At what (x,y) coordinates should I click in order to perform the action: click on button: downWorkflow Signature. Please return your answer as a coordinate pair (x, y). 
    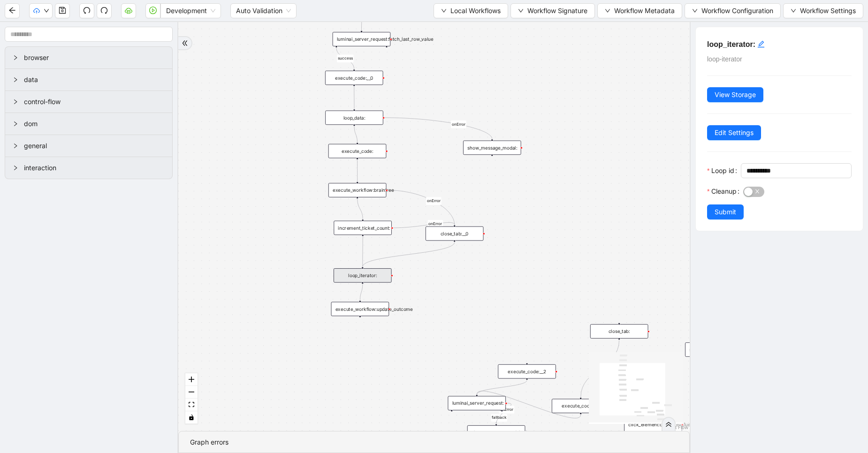
    Looking at the image, I should click on (553, 11).